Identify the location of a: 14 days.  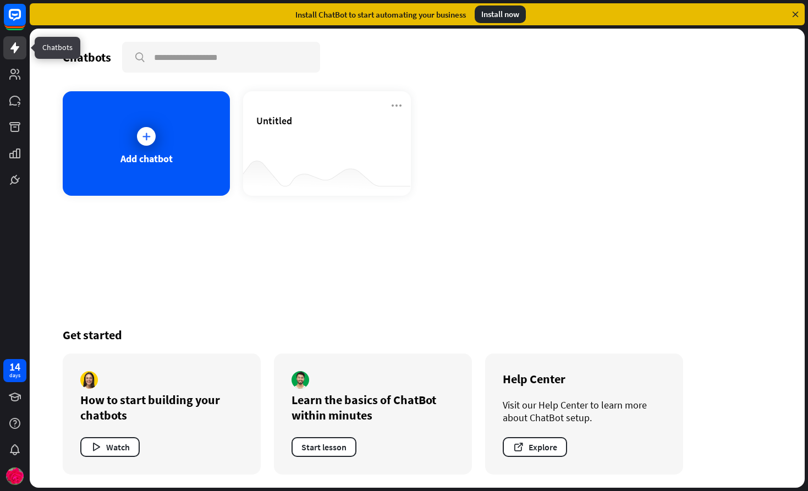
(15, 371).